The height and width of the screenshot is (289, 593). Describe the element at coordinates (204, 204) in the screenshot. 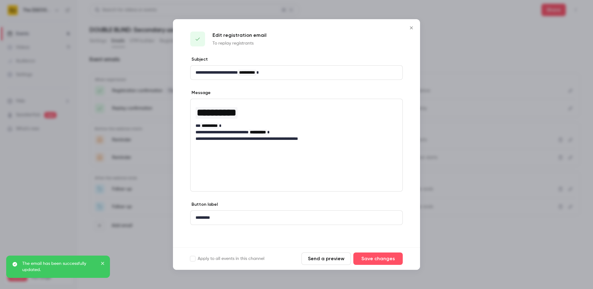

I see `label: Button label` at that location.